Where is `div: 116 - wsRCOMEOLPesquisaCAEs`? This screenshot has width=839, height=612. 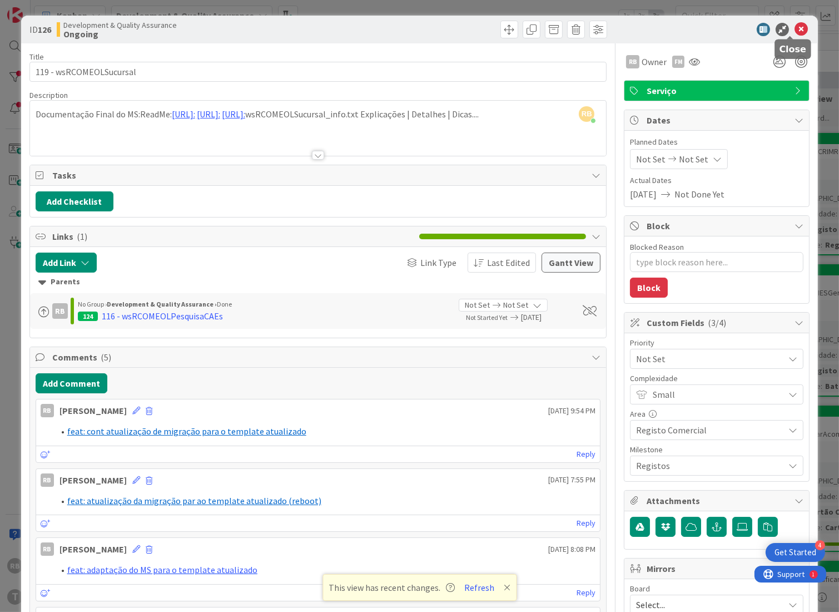 div: 116 - wsRCOMEOLPesquisaCAEs is located at coordinates (162, 316).